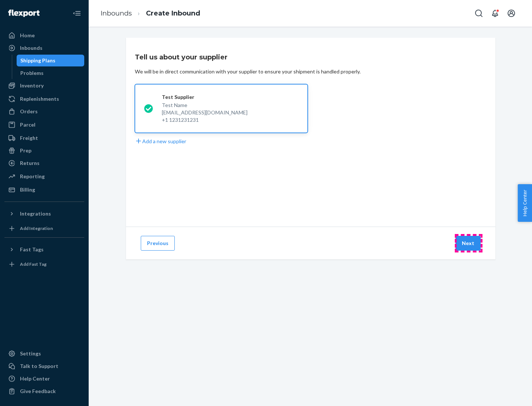 The width and height of the screenshot is (532, 406). What do you see at coordinates (51, 73) in the screenshot?
I see `a: Problems` at bounding box center [51, 73].